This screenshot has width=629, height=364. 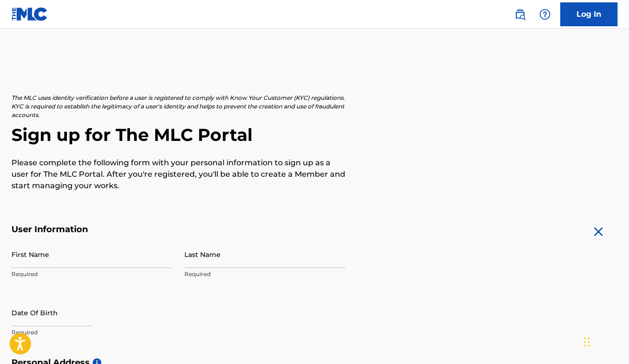 What do you see at coordinates (30, 14) in the screenshot?
I see `img: MLC Logo` at bounding box center [30, 14].